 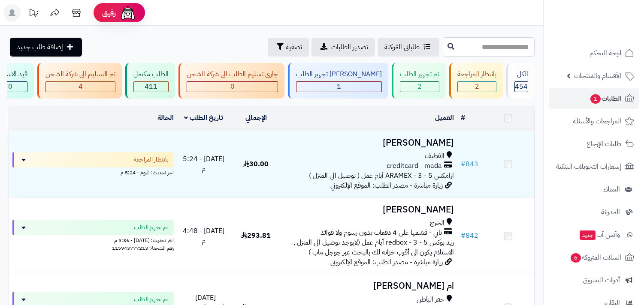 I want to click on span: الخرج, so click(x=437, y=223).